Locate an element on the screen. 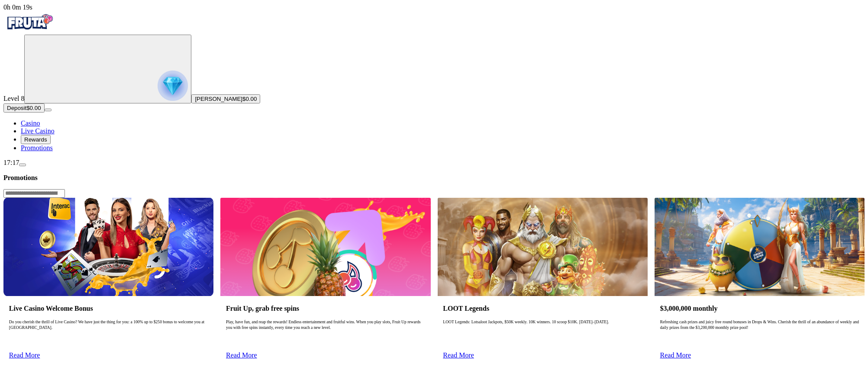 Image resolution: width=868 pixels, height=367 pixels. h3: Promotions is located at coordinates (434, 177).